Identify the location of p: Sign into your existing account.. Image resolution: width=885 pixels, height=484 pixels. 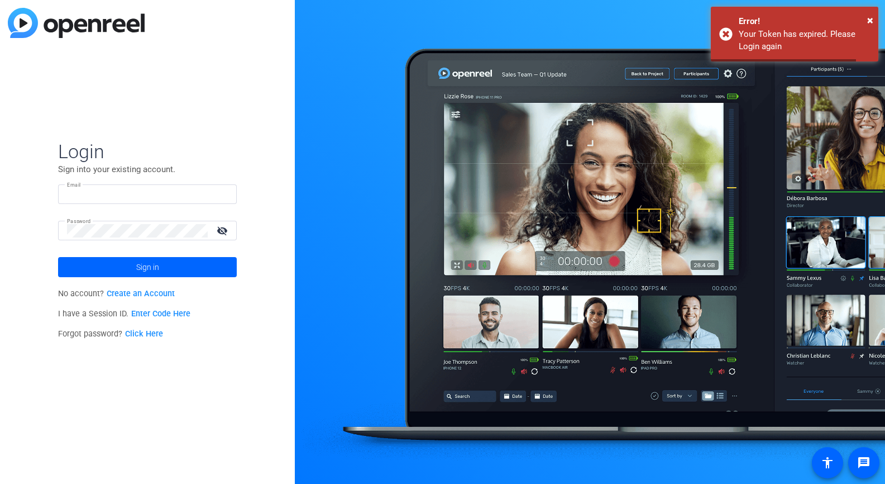
(147, 169).